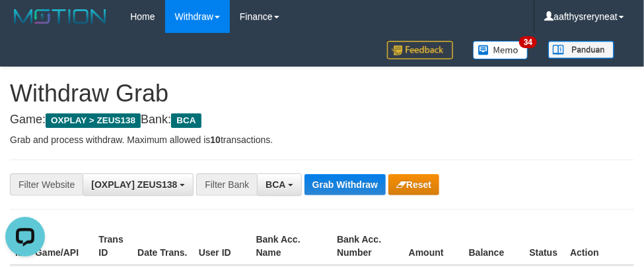 This screenshot has width=644, height=267. I want to click on img: Button%20Memo.svg, so click(500, 50).